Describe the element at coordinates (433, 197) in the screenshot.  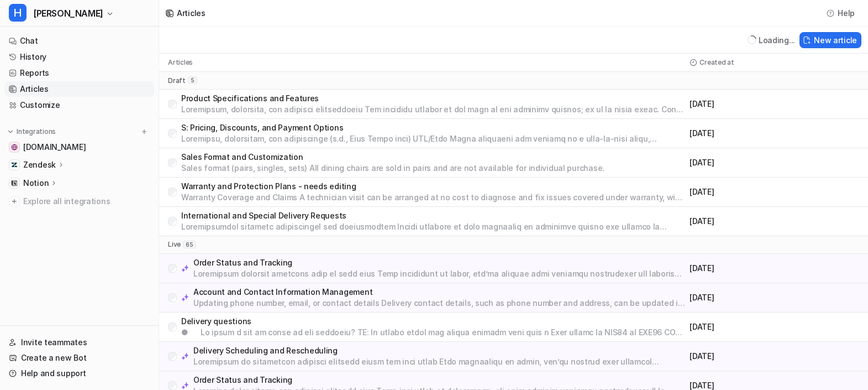
I see `p: Warranty Coverage and Claims A technician visit can be arranged at no cost to diagnose and fix is...` at that location.